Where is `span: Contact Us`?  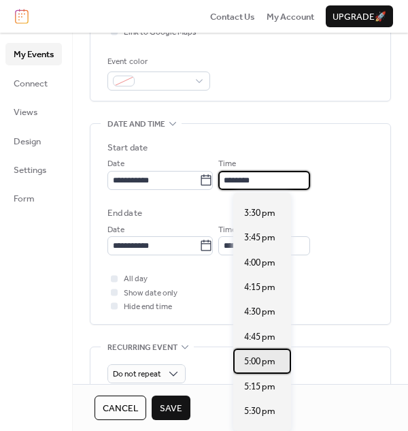 span: Contact Us is located at coordinates (233, 17).